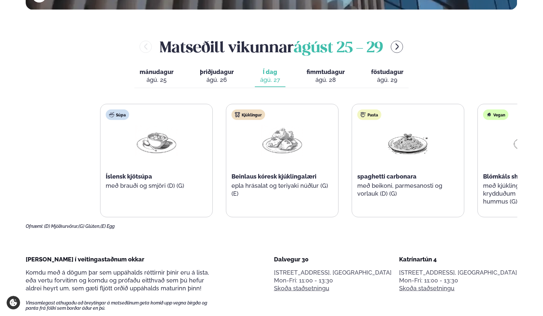  Describe the element at coordinates (387, 176) in the screenshot. I see `span: spaghetti carbonara` at that location.